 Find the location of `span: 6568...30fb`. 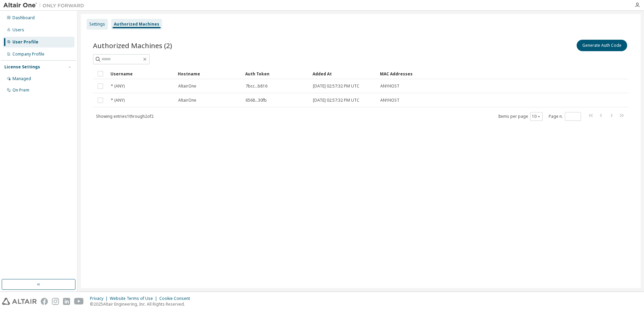

span: 6568...30fb is located at coordinates (256, 100).